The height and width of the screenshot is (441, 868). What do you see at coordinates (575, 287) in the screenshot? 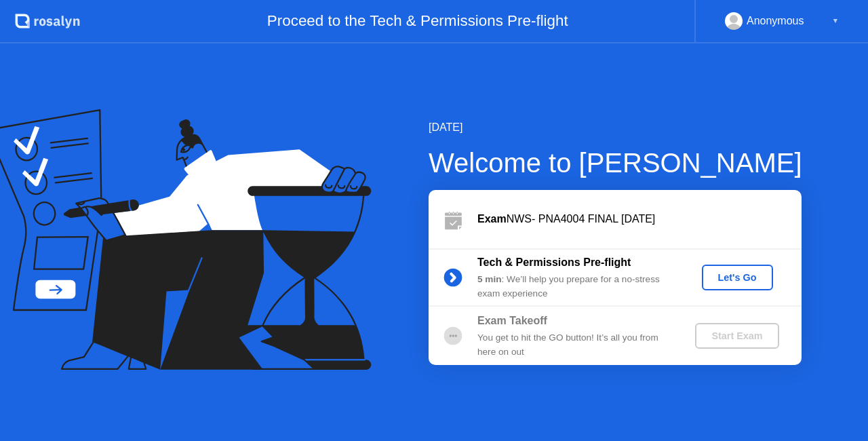
I see `div: : We’ll help you prepare for a no-stress exam experience` at bounding box center [575, 287].